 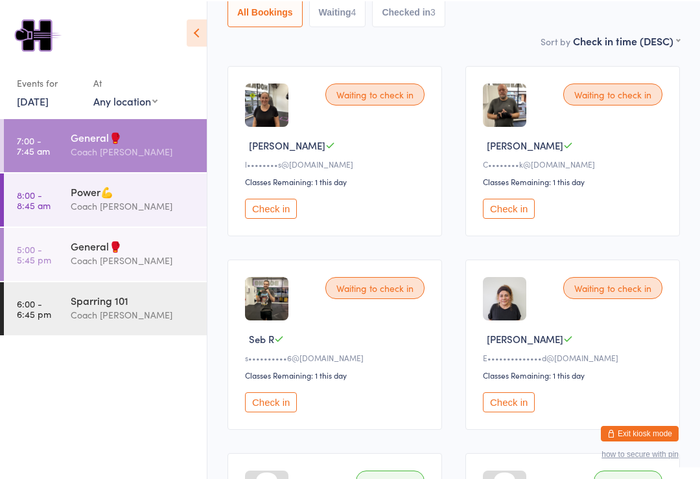 I want to click on img: image1740081645.png, so click(x=504, y=104).